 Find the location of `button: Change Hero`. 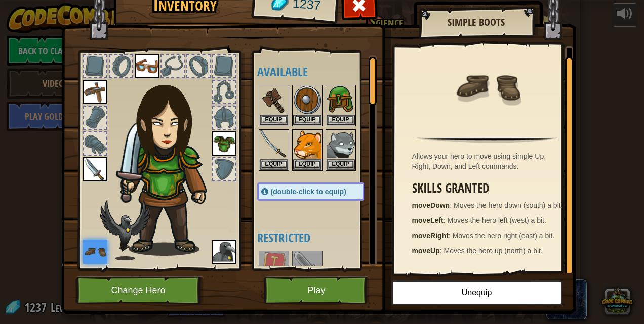

button: Change Hero is located at coordinates (140, 290).